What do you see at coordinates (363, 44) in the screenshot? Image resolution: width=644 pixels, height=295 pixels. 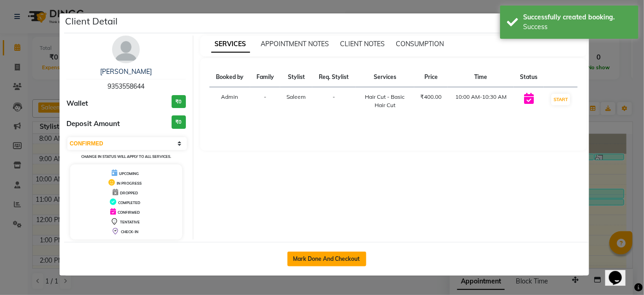 I see `span: CLIENT NOTES` at bounding box center [363, 44].